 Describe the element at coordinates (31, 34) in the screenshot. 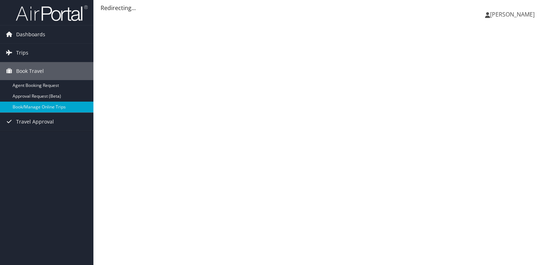

I see `span: Dashboards` at that location.